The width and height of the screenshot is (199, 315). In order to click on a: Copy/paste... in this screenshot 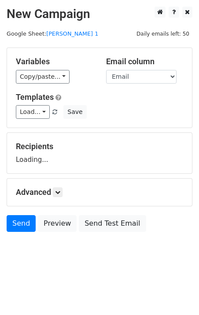, I will do `click(43, 77)`.